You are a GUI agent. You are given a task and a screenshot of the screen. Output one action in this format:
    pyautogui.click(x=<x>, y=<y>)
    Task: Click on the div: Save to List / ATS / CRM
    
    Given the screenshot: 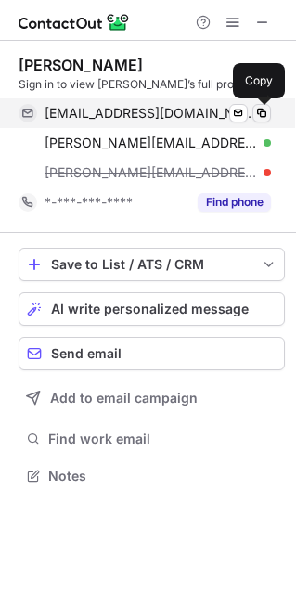 What is the action you would take?
    pyautogui.click(x=151, y=264)
    